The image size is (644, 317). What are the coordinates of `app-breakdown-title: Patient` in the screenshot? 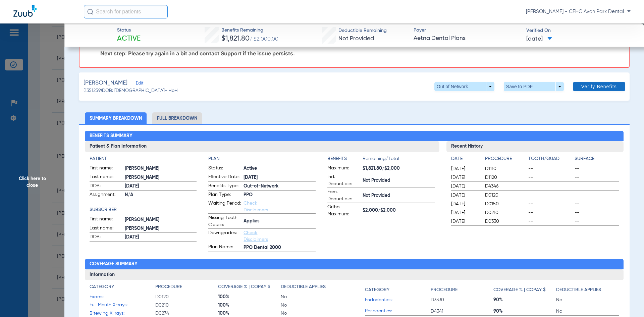 It's located at (143, 159).